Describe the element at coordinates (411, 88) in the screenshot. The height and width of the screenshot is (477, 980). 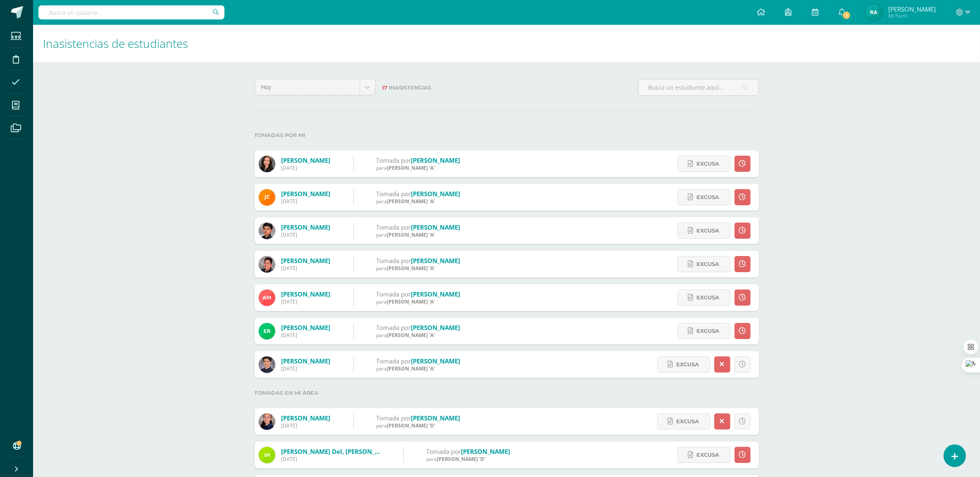
I see `span: Inasistencias` at that location.